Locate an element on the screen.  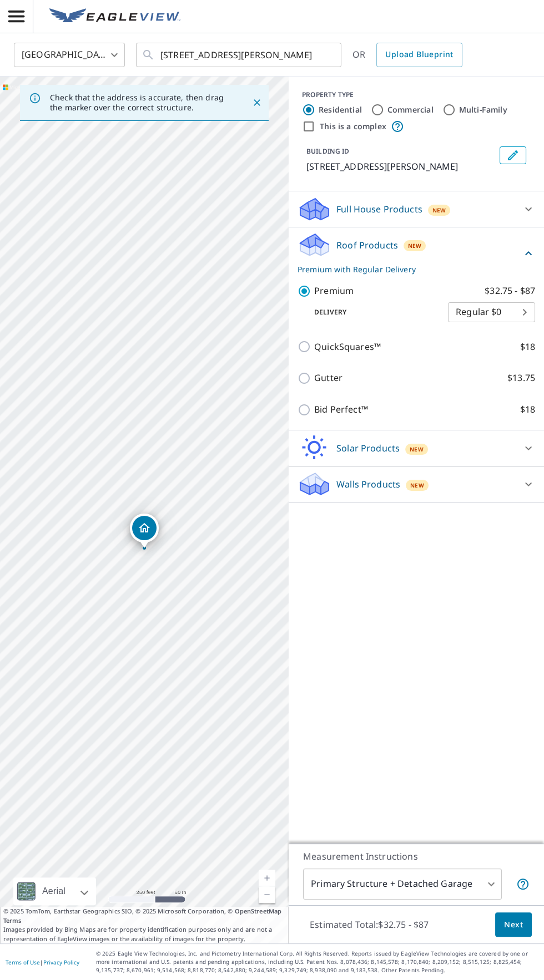
div: Full House ProductsNew is located at coordinates (416, 209).